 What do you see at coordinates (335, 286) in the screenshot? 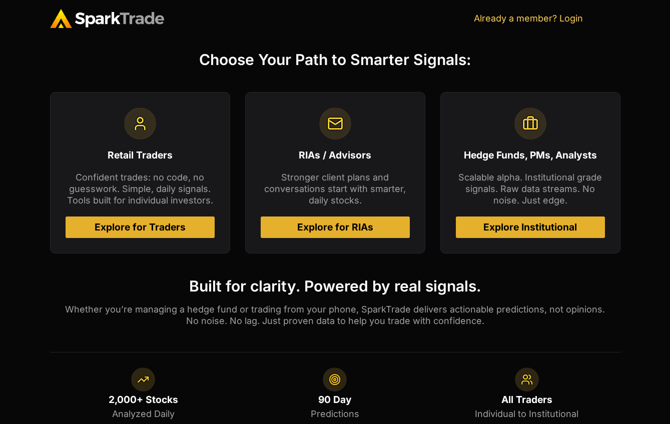
I see `h4: Built for clarity. Powered by real signals.` at bounding box center [335, 286].